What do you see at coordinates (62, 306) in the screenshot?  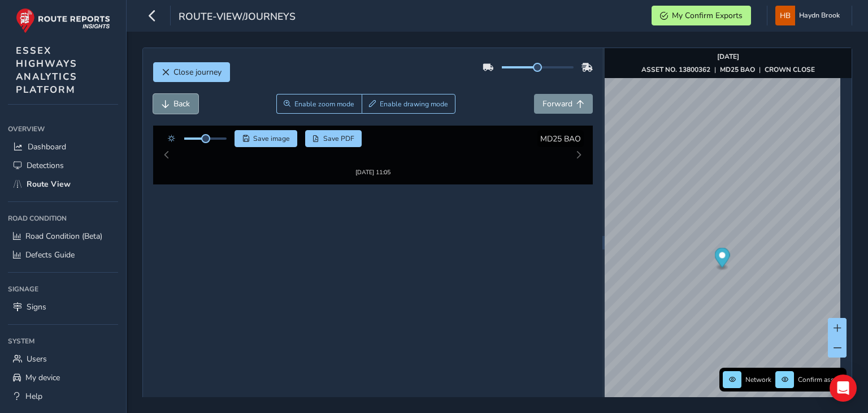 I see `a: Signs` at bounding box center [62, 306].